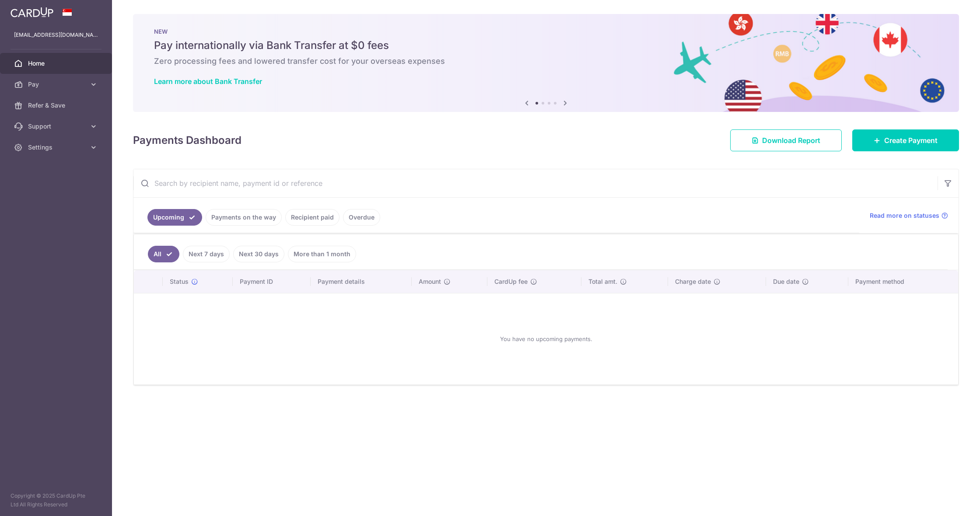 The height and width of the screenshot is (516, 980). I want to click on a: Create Payment, so click(905, 141).